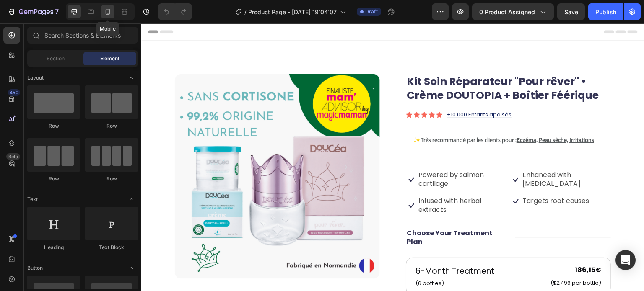  What do you see at coordinates (35, 268) in the screenshot?
I see `span: Button` at bounding box center [35, 268].